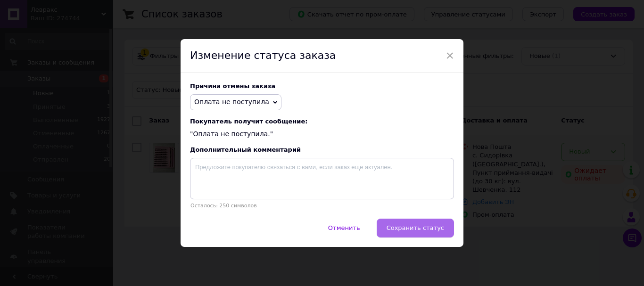 This screenshot has width=644, height=286. What do you see at coordinates (344, 228) in the screenshot?
I see `button: Отменить` at bounding box center [344, 228].